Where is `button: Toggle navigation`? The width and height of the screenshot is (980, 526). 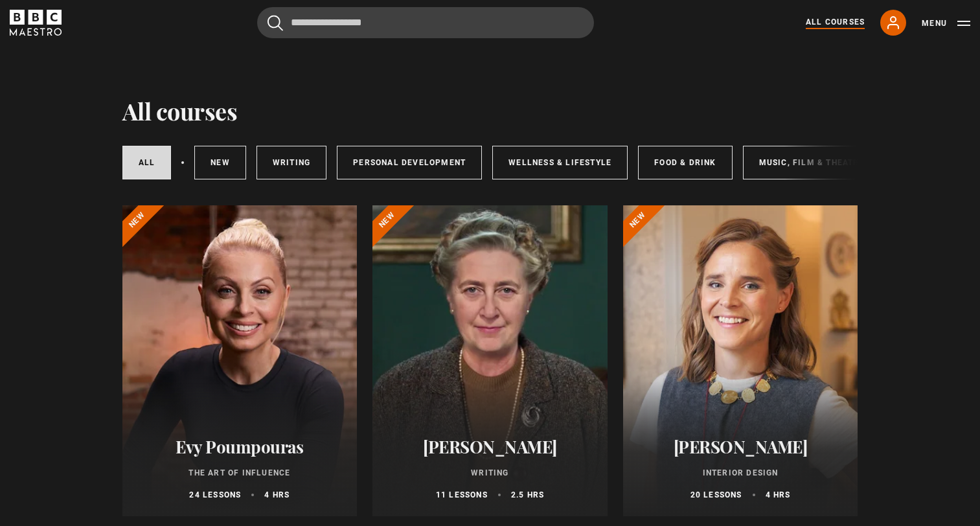 button: Toggle navigation is located at coordinates (946, 23).